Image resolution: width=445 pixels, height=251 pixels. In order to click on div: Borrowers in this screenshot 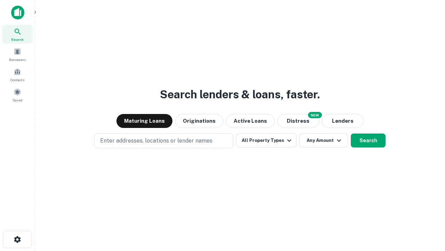, I will do `click(17, 54)`.